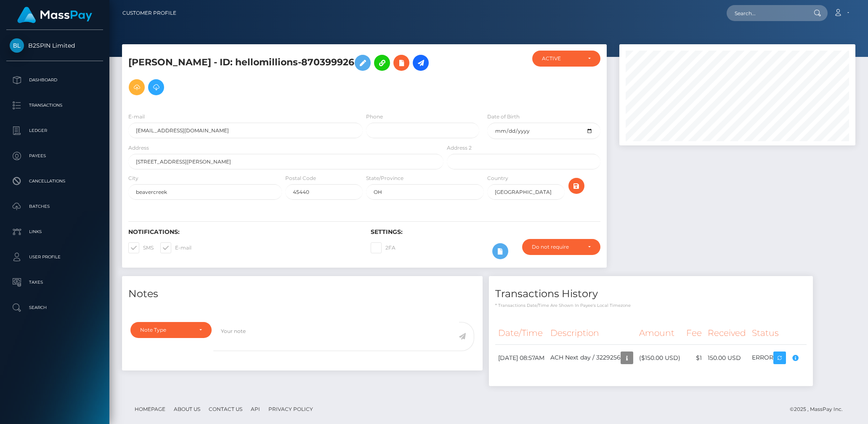 The height and width of the screenshot is (424, 868). What do you see at coordinates (421, 63) in the screenshot?
I see `a: Initiate Payout` at bounding box center [421, 63].